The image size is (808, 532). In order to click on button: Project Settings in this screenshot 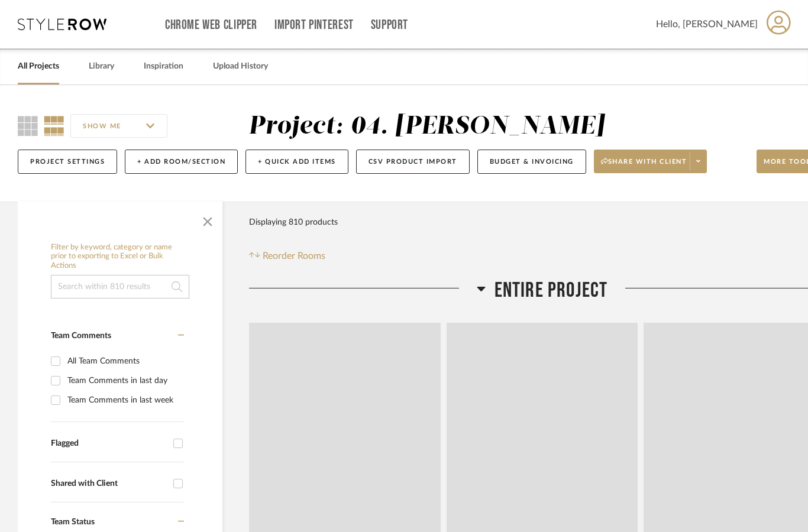, I will do `click(67, 161)`.